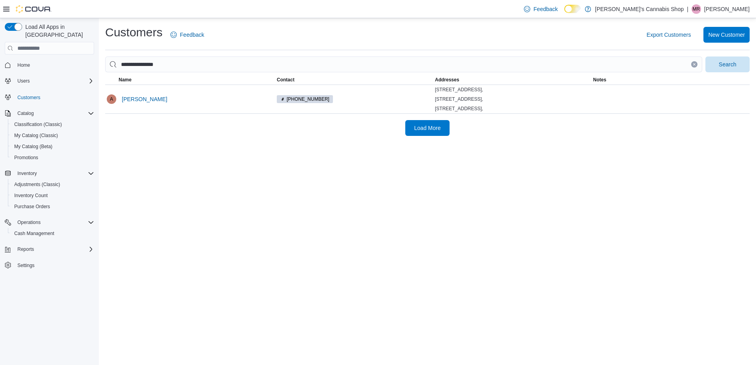 This screenshot has width=756, height=365. Describe the element at coordinates (726, 35) in the screenshot. I see `button: New Customer` at that location.